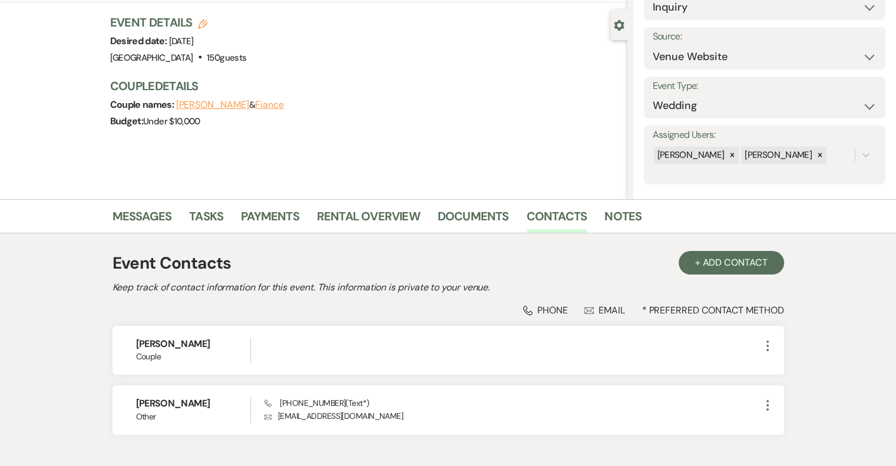 Image resolution: width=896 pixels, height=466 pixels. Describe the element at coordinates (604, 310) in the screenshot. I see `div: Email` at that location.